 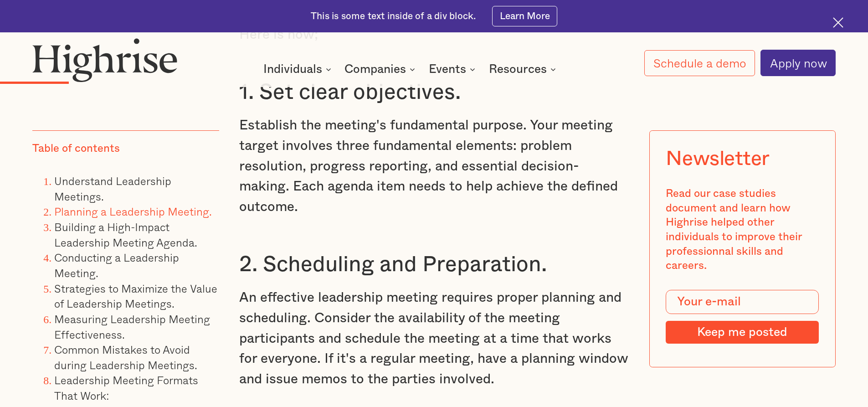 What do you see at coordinates (113, 188) in the screenshot?
I see `a: Understand Leadership Meetings.` at bounding box center [113, 188].